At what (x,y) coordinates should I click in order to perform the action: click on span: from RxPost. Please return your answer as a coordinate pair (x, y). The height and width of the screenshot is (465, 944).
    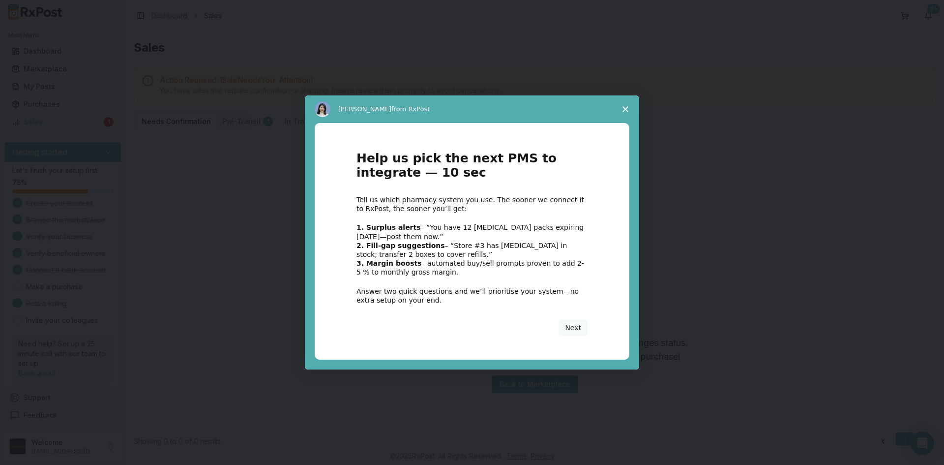
    Looking at the image, I should click on (411, 109).